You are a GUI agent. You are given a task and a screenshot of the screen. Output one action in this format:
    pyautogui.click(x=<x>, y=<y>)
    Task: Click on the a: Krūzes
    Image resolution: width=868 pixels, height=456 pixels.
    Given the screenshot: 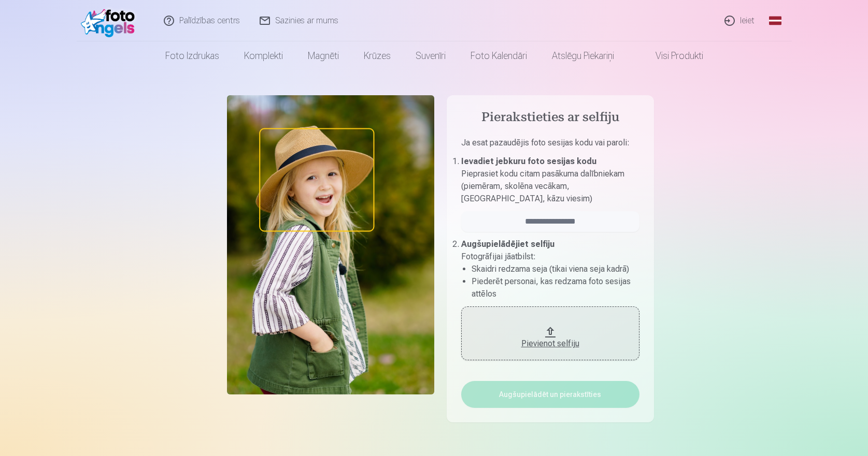 What is the action you would take?
    pyautogui.click(x=378, y=56)
    